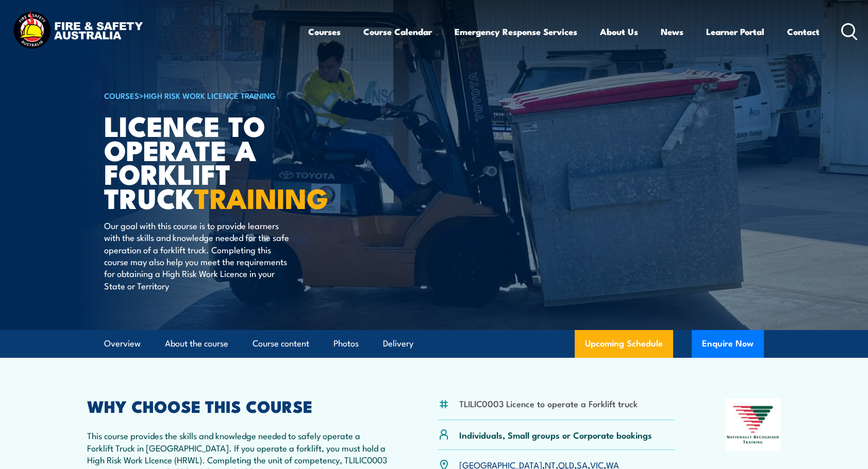 The width and height of the screenshot is (868, 469). Describe the element at coordinates (210, 95) in the screenshot. I see `a: High Risk Work Licence Training` at that location.